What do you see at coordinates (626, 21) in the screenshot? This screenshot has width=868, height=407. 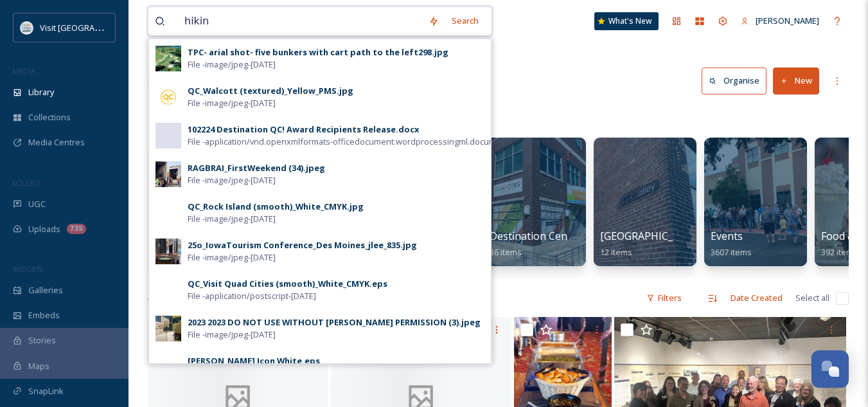 I see `div: What's New` at bounding box center [626, 21].